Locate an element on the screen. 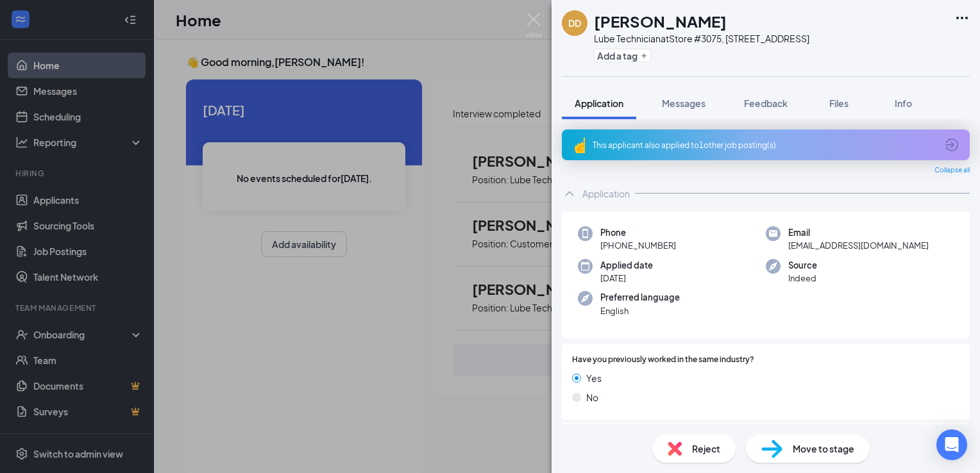 The image size is (980, 473). span: Preferred language is located at coordinates (640, 297).